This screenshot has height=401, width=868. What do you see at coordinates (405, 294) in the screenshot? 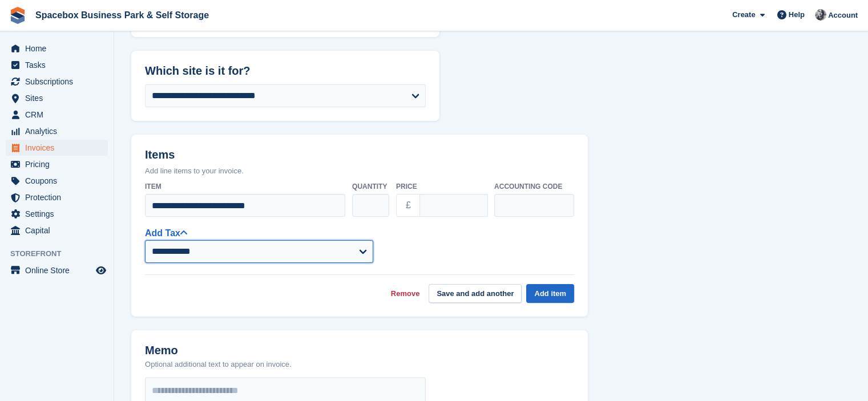
I see `a: Remove` at bounding box center [405, 294].